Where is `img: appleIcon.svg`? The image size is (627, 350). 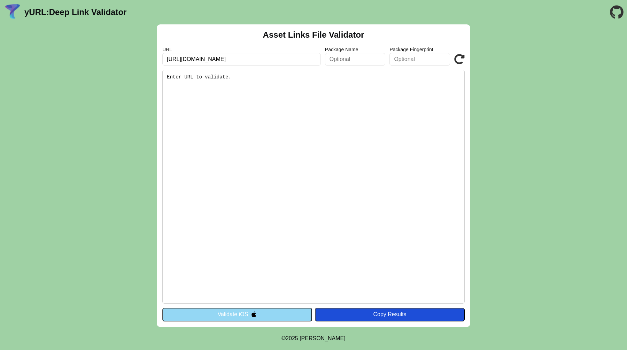 img: appleIcon.svg is located at coordinates (254, 314).